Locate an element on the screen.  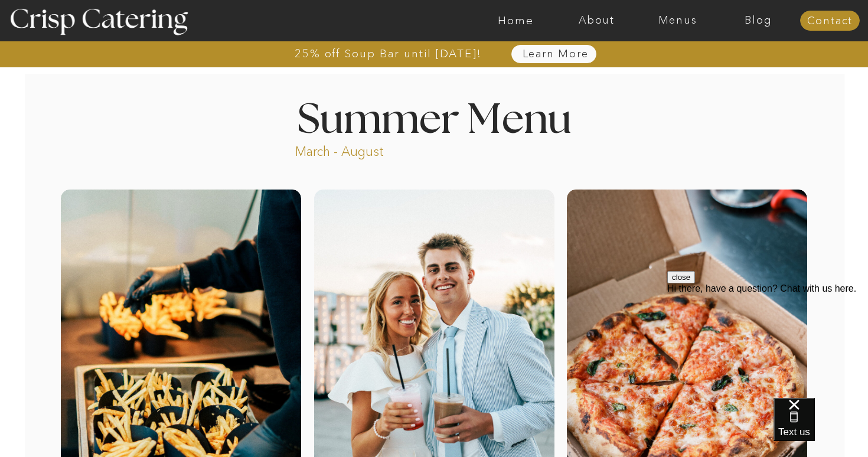
span: Text us is located at coordinates (21, 34).